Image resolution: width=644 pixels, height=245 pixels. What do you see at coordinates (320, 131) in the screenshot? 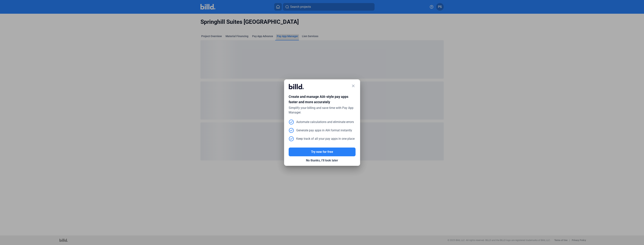
I see `div: Generate pay apps in AIA format instantly` at bounding box center [320, 131].